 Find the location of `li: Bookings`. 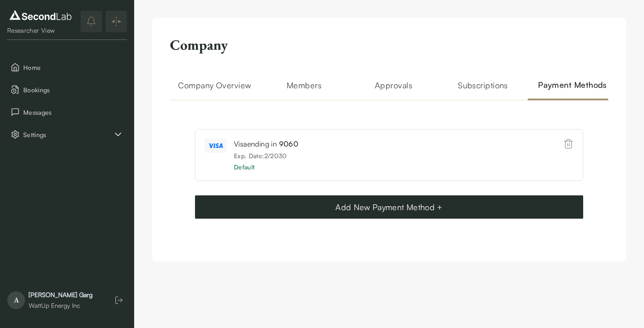

li: Bookings is located at coordinates (67, 90).